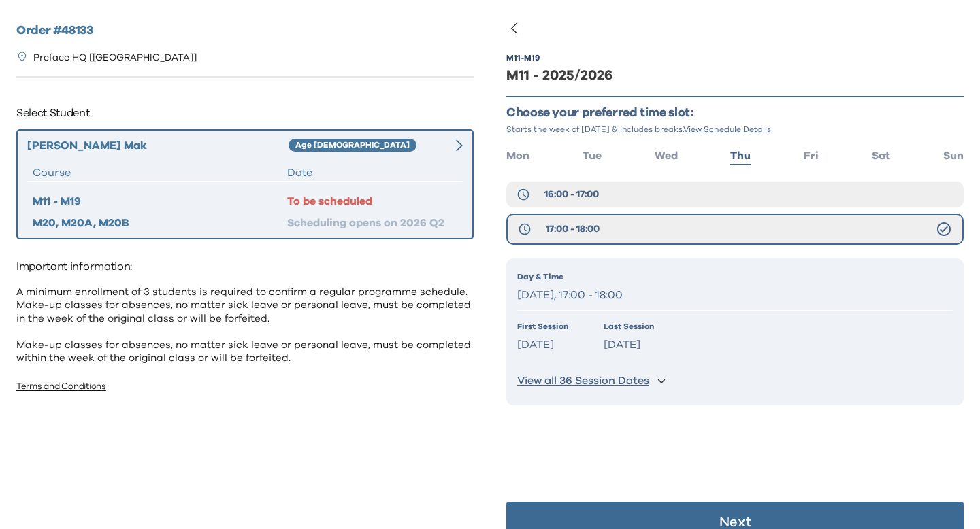  I want to click on div: M11 - 2025/2026, so click(735, 76).